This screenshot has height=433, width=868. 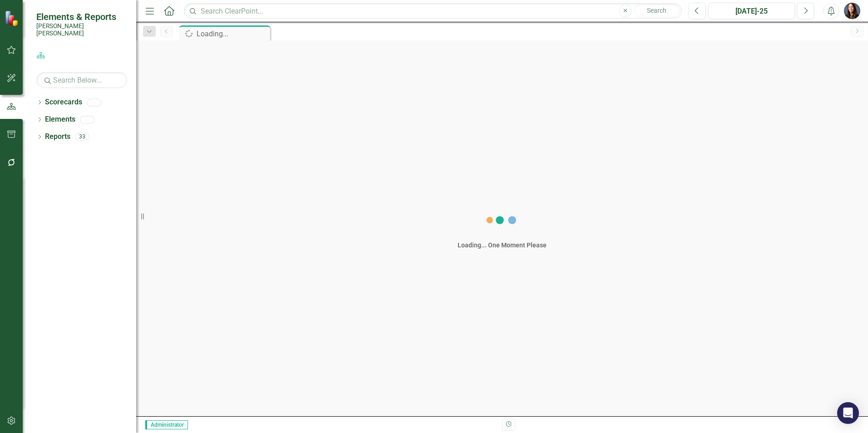 What do you see at coordinates (852, 11) in the screenshot?
I see `button: Tami Griswold` at bounding box center [852, 11].